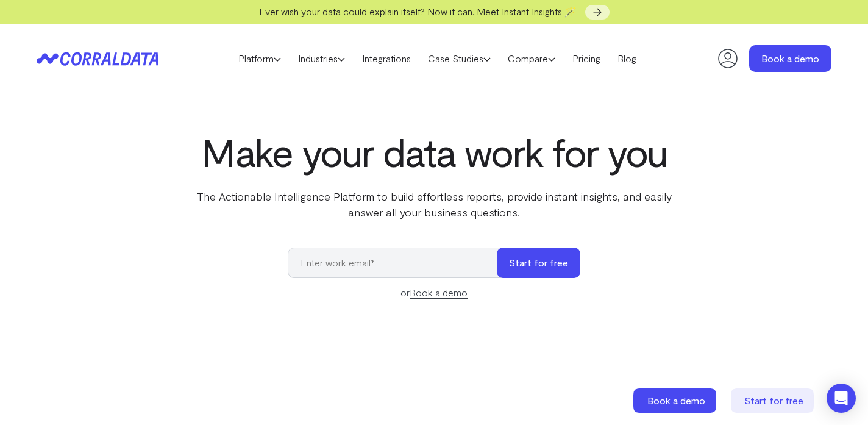 The height and width of the screenshot is (425, 868). What do you see at coordinates (260, 58) in the screenshot?
I see `a: Platform` at bounding box center [260, 58].